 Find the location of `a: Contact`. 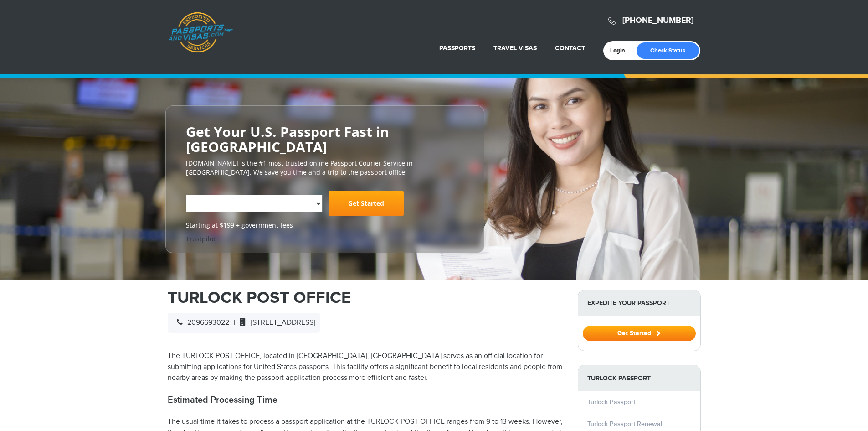

a: Contact is located at coordinates (570, 48).